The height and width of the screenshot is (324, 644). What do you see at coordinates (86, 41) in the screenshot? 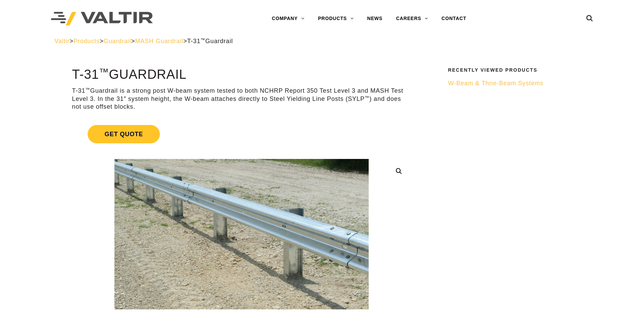
I see `span: Products` at bounding box center [86, 41].